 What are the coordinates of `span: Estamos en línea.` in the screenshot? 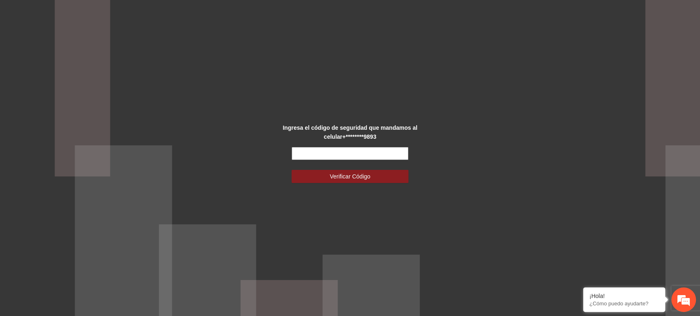 It's located at (80, 151).